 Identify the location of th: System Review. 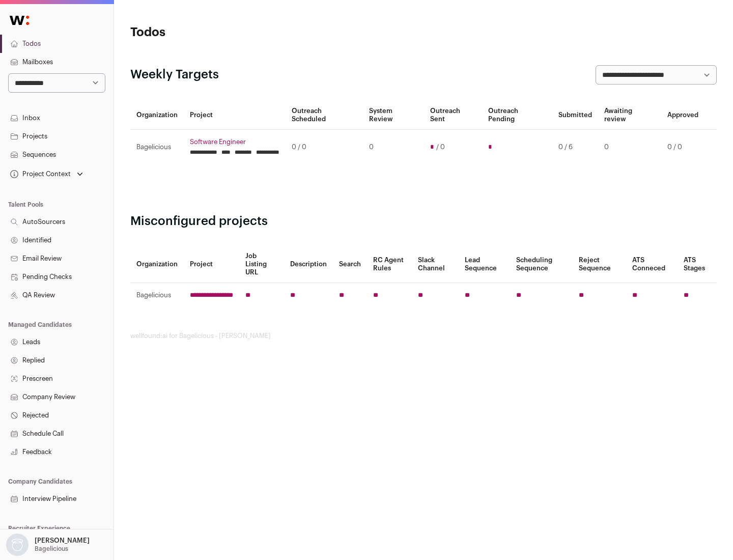
(394, 115).